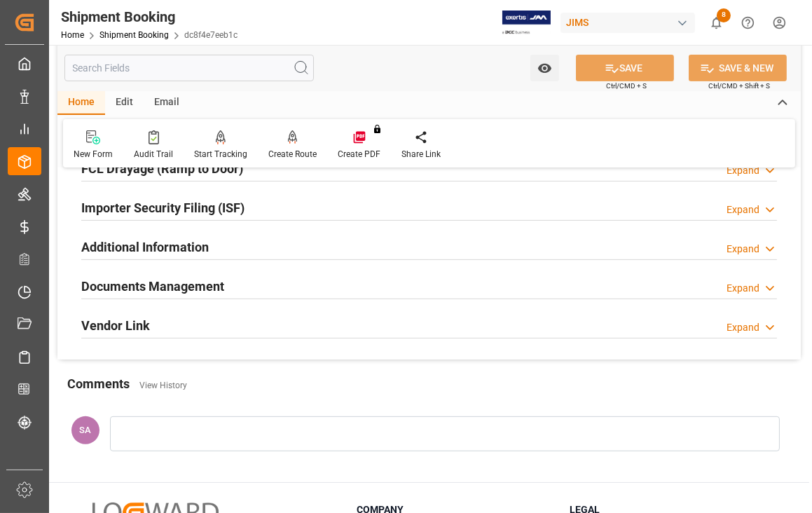 This screenshot has width=812, height=513. I want to click on span: SA, so click(85, 429).